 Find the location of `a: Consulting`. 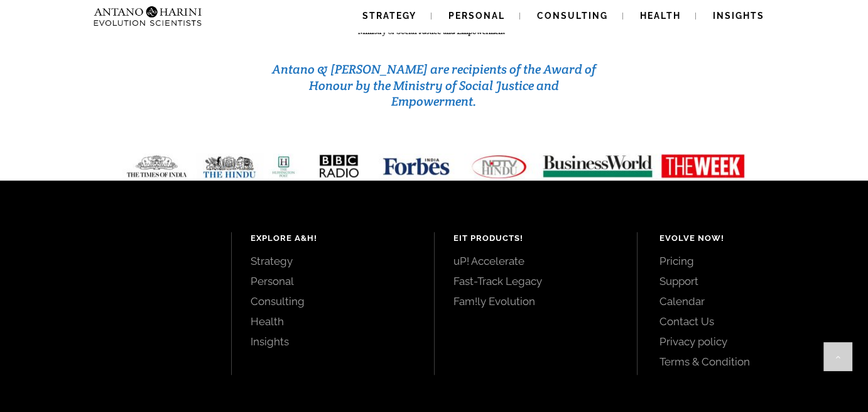

a: Consulting is located at coordinates (333, 301).